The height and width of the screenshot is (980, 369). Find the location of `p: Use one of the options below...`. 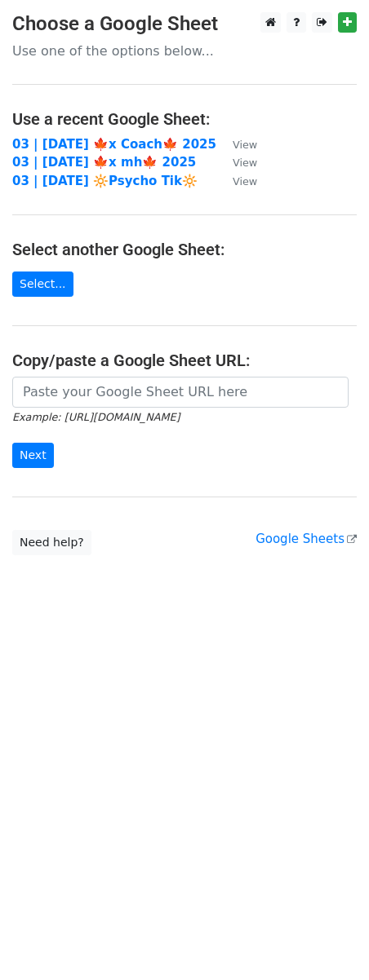

p: Use one of the options below... is located at coordinates (184, 51).